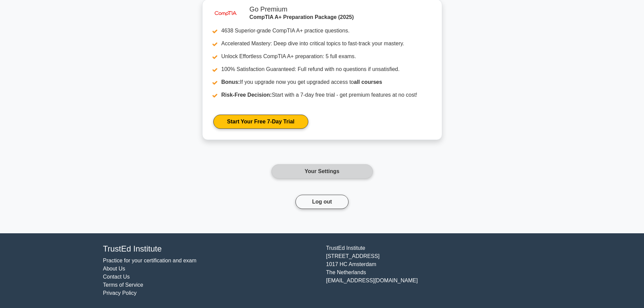 Image resolution: width=644 pixels, height=308 pixels. Describe the element at coordinates (322, 202) in the screenshot. I see `button: Log out` at that location.